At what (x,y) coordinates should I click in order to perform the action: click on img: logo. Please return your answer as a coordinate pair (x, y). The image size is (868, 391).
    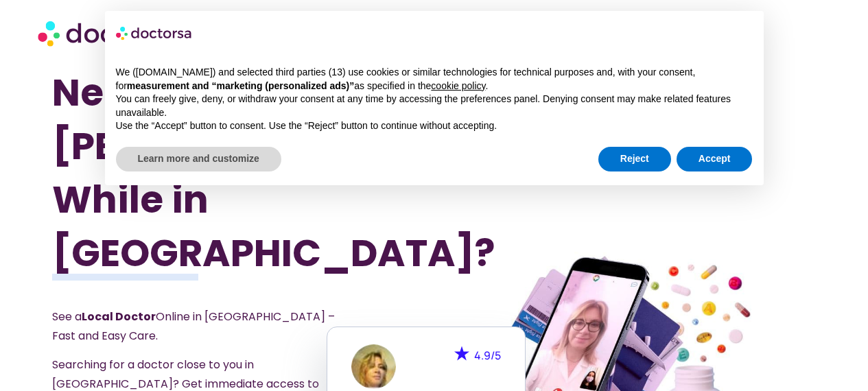
    Looking at the image, I should click on (154, 33).